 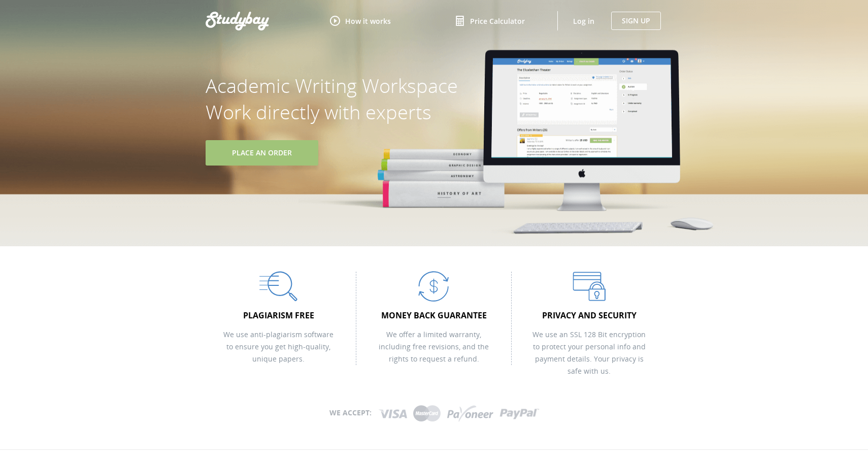 What do you see at coordinates (433, 315) in the screenshot?
I see `div: Money back guarantee` at bounding box center [433, 315].